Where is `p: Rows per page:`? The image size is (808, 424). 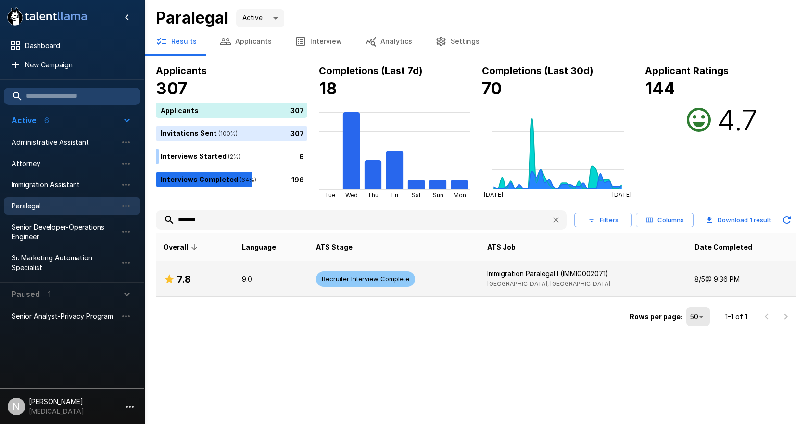
p: Rows per page: is located at coordinates (656, 316).